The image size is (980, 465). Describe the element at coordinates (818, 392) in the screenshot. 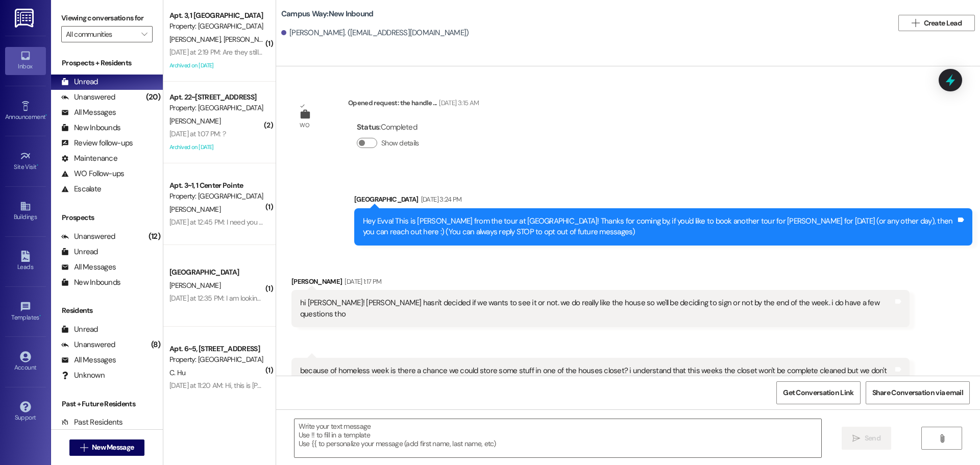

I see `span: Get Conversation Link` at that location.